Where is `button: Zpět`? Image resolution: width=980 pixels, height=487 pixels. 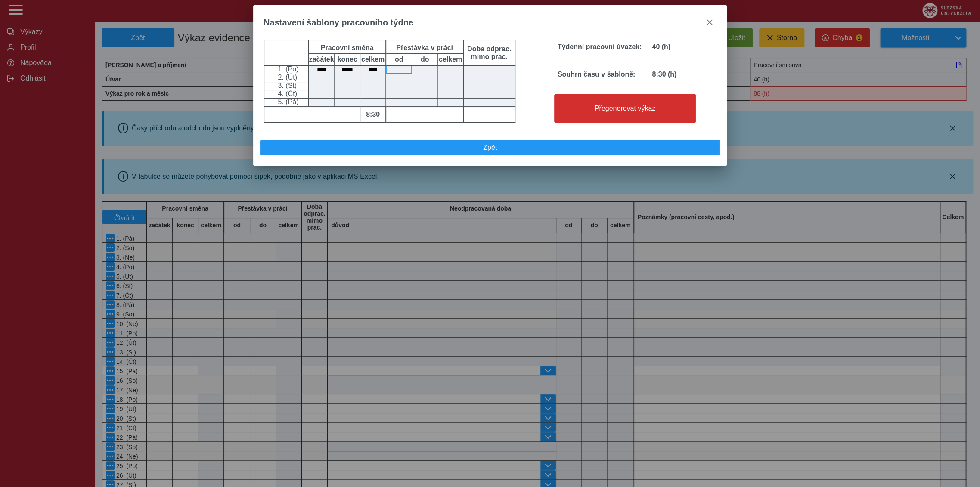
button: Zpět is located at coordinates (490, 147).